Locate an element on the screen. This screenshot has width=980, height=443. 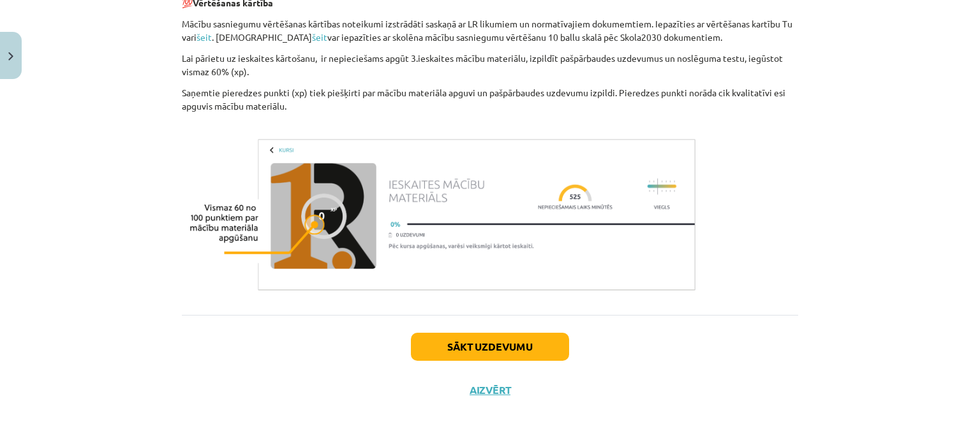
button: Aizvērt is located at coordinates (490, 390).